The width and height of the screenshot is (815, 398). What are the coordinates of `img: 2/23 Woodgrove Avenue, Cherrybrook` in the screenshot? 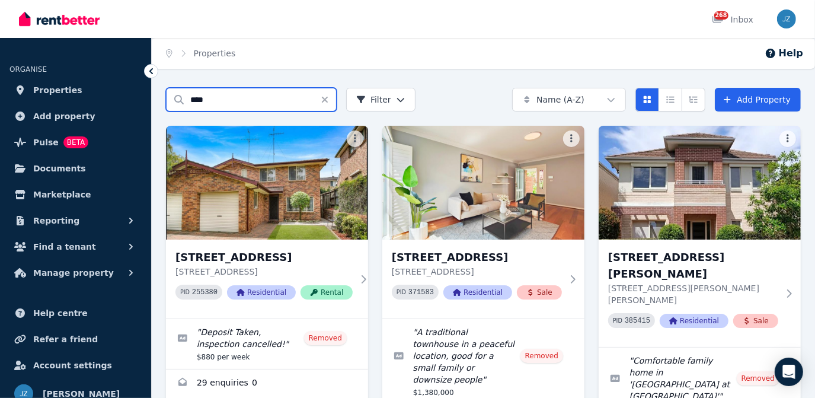 It's located at (267, 183).